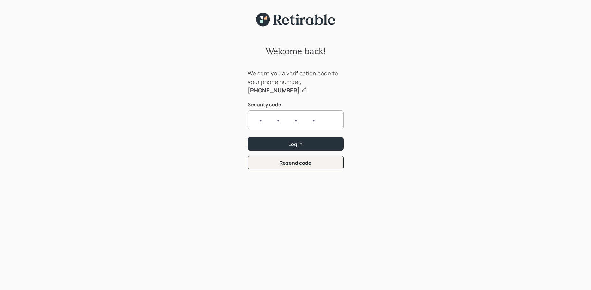  Describe the element at coordinates (295, 144) in the screenshot. I see `div: Log In` at that location.